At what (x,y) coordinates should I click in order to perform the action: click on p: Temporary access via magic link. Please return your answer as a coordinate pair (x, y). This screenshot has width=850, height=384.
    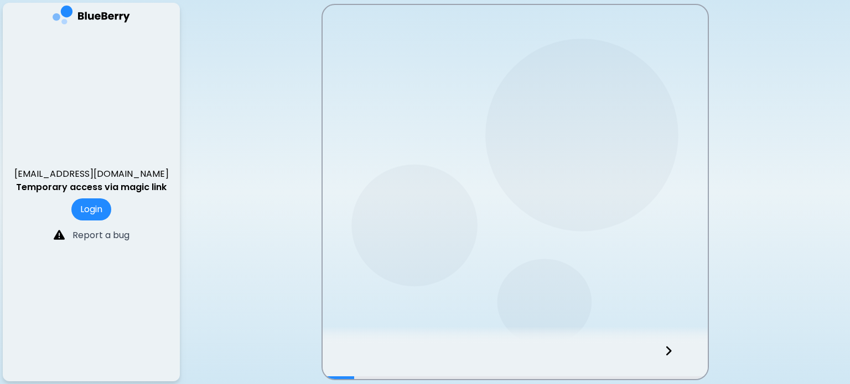
    Looking at the image, I should click on (91, 187).